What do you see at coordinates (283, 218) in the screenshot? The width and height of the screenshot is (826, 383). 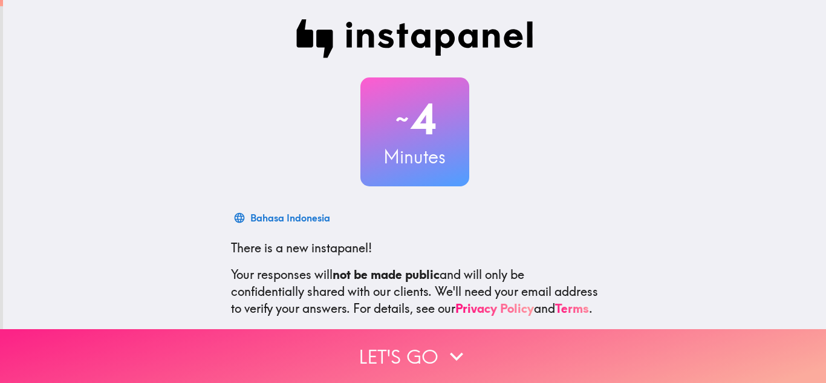 I see `button: Bahasa Indonesia` at bounding box center [283, 218].